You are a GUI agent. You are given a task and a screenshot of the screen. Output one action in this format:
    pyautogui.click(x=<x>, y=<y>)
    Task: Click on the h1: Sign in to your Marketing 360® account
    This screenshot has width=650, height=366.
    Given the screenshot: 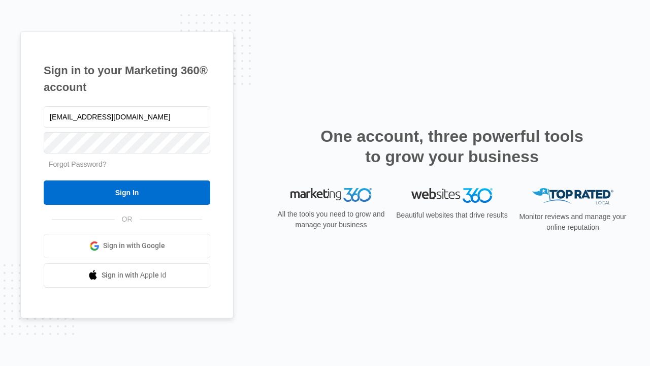 What is the action you would take?
    pyautogui.click(x=127, y=79)
    